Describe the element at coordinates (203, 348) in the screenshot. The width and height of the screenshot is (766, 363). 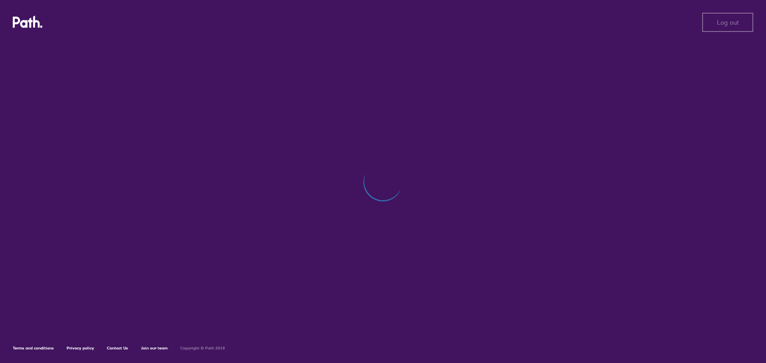
I see `h6: Copyright © Path 2018` at that location.